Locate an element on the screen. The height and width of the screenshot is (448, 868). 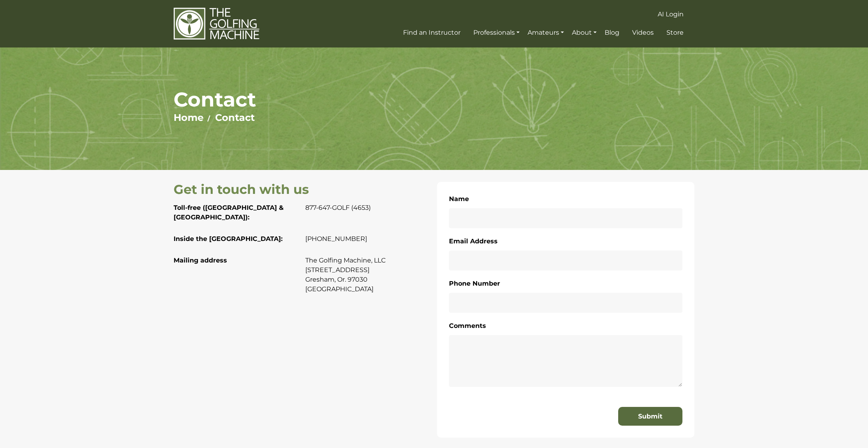
a: AI Login is located at coordinates (671, 14).